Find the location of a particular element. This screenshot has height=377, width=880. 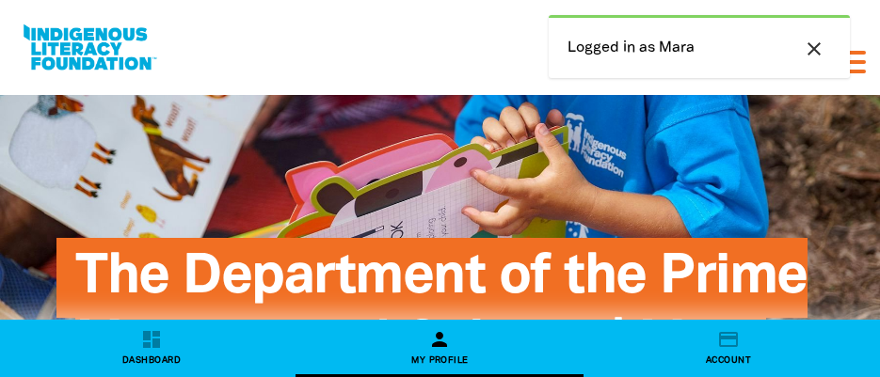

span: Account is located at coordinates (728, 361).